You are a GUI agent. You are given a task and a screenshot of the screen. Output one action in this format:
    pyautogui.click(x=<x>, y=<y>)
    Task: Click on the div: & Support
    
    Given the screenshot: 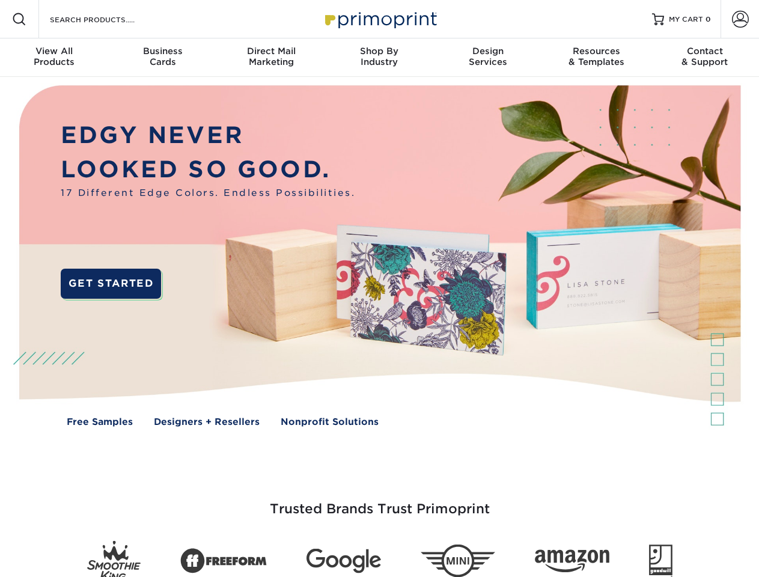 What is the action you would take?
    pyautogui.click(x=705, y=56)
    